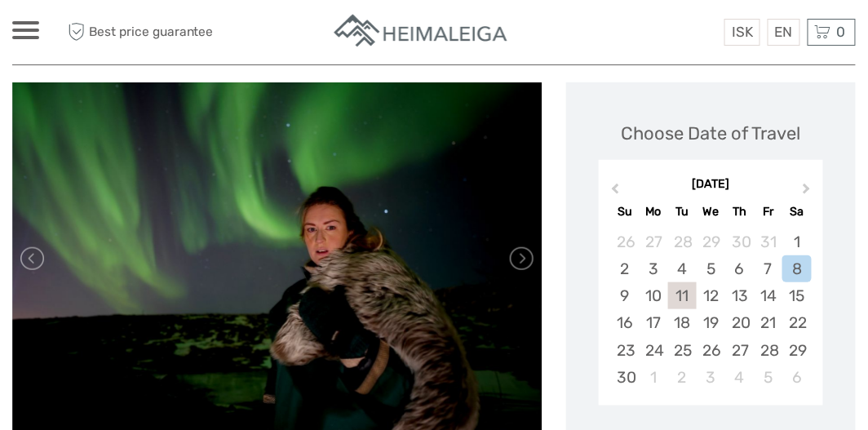 This screenshot has height=430, width=868. Describe the element at coordinates (739, 211) in the screenshot. I see `div: Th` at that location.